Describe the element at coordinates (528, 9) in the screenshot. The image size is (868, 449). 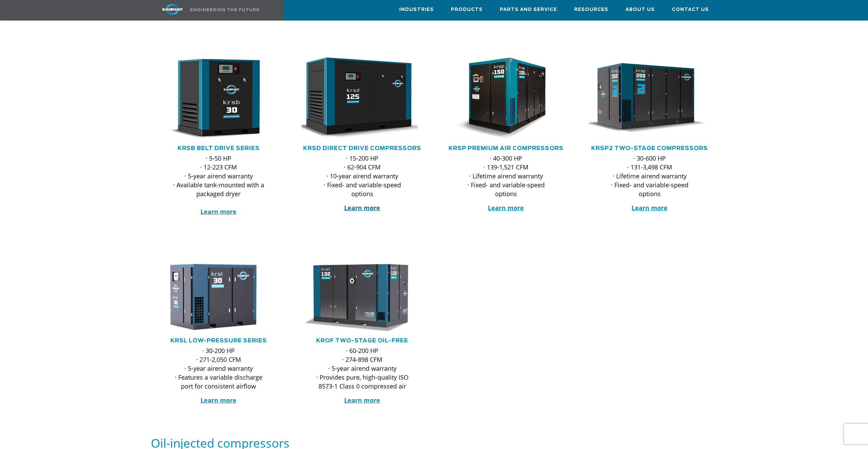
I see `a: Parts and Service` at that location.